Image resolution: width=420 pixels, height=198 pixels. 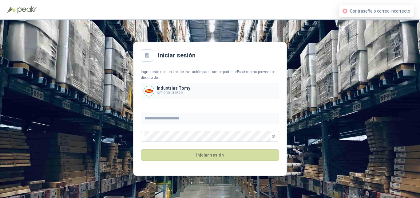 What do you see at coordinates (274, 136) in the screenshot?
I see `span: eye-invisible` at bounding box center [274, 136].